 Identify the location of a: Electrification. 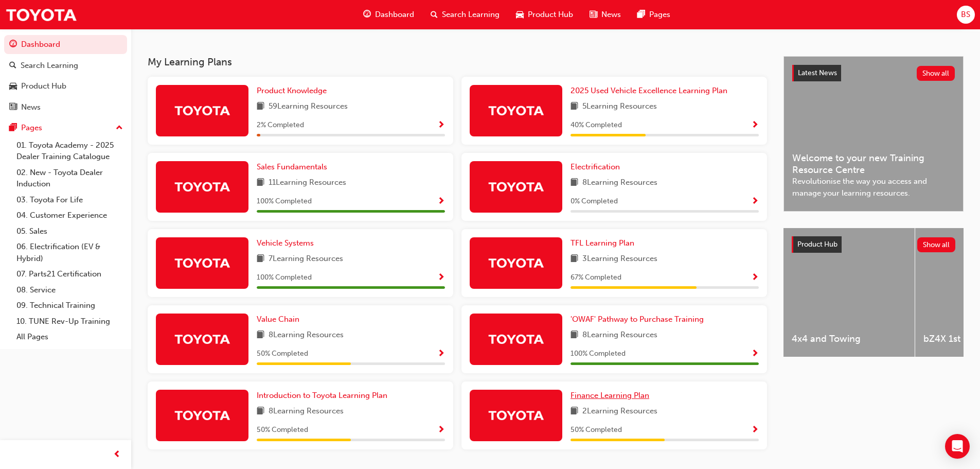
(598, 167).